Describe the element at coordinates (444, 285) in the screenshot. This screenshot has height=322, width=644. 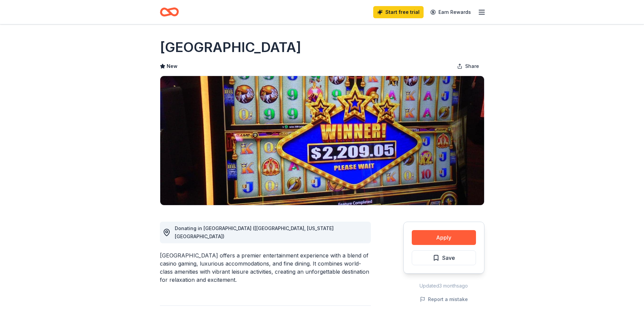
I see `div: Updated 3 months ago` at that location.